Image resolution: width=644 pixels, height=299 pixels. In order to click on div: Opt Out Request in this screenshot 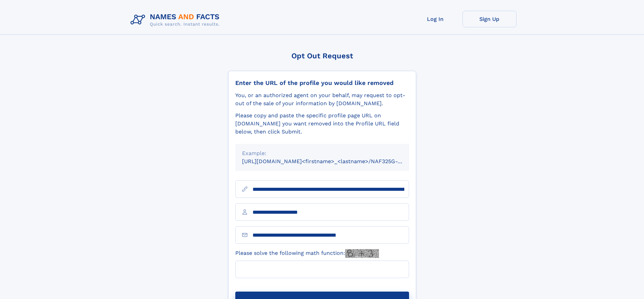, I will do `click(322, 55)`.